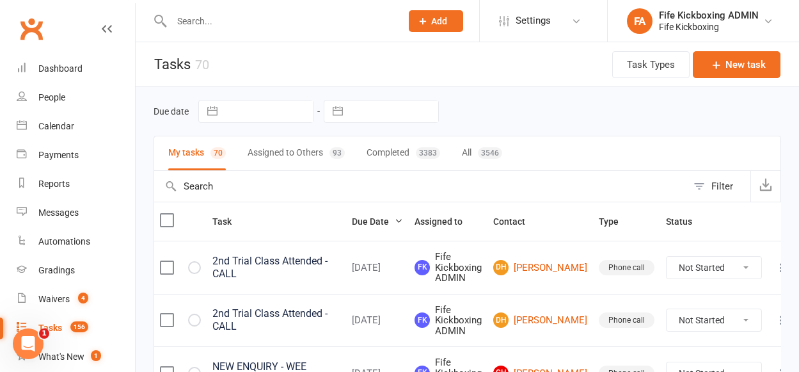  What do you see at coordinates (428, 153) in the screenshot?
I see `div: 3383` at bounding box center [428, 153].